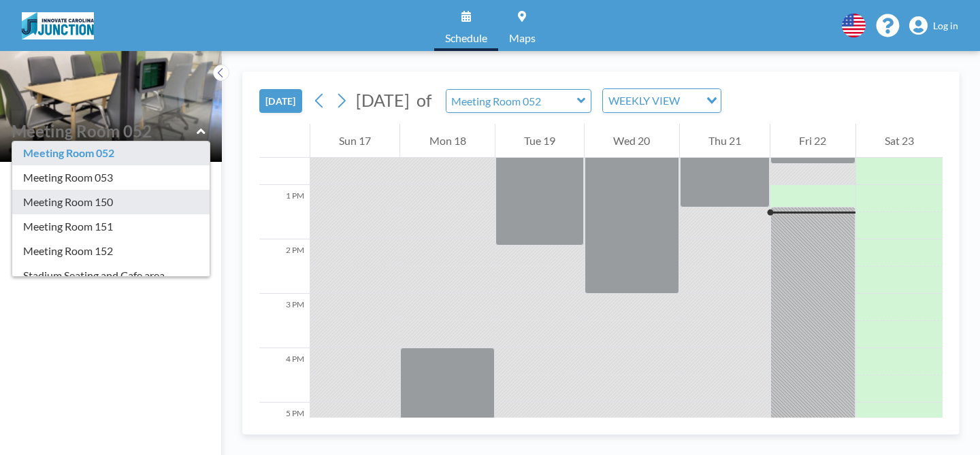 This screenshot has width=980, height=455. Describe the element at coordinates (111, 251) in the screenshot. I see `div: Meeting Room 152` at that location.